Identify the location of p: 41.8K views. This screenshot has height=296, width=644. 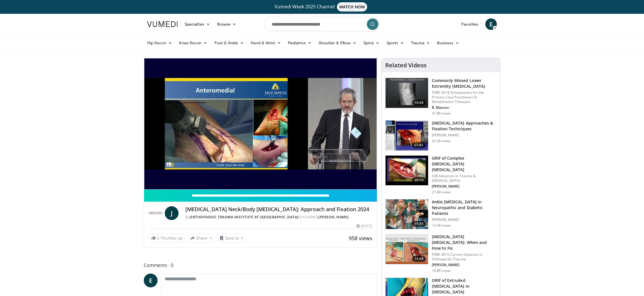
(441, 113).